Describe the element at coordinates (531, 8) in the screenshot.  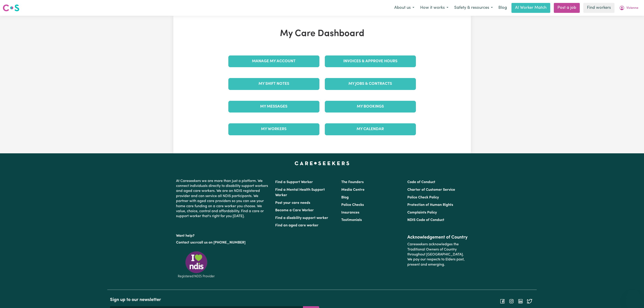
I see `a: AI Worker Match` at that location.